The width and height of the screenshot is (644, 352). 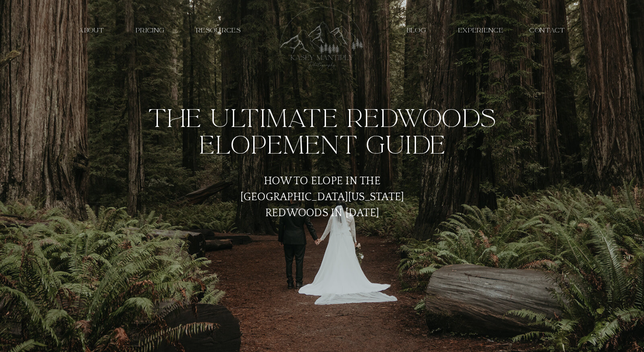 What do you see at coordinates (218, 30) in the screenshot?
I see `a: resources` at bounding box center [218, 30].